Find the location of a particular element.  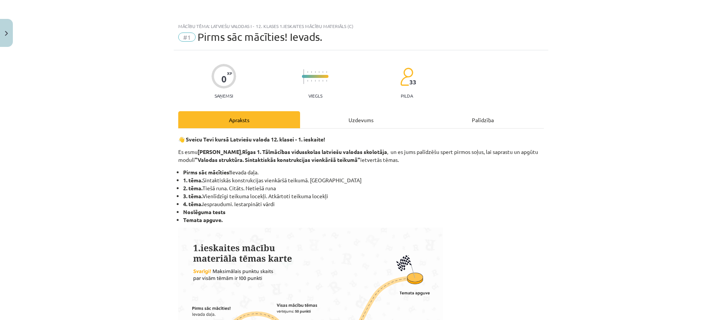

div: Uzdevums is located at coordinates (361, 120).